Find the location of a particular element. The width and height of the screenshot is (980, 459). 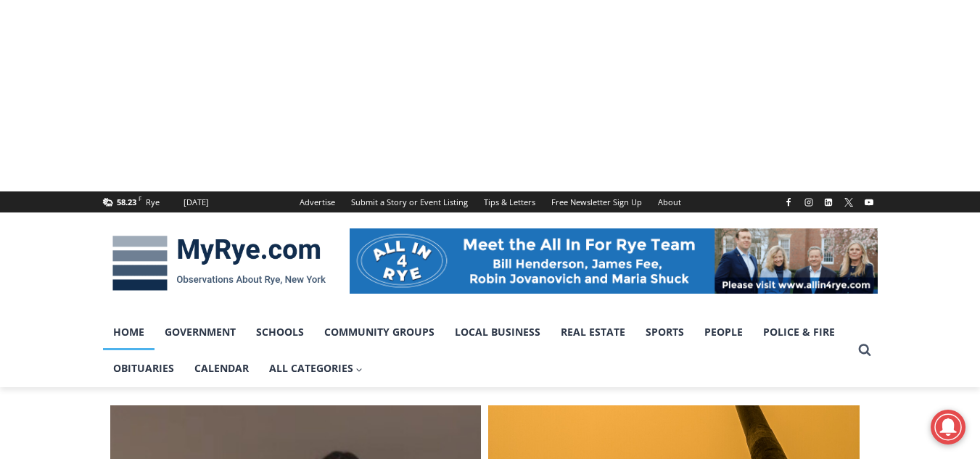

a: Submit a Story or Event Listing is located at coordinates (409, 202).